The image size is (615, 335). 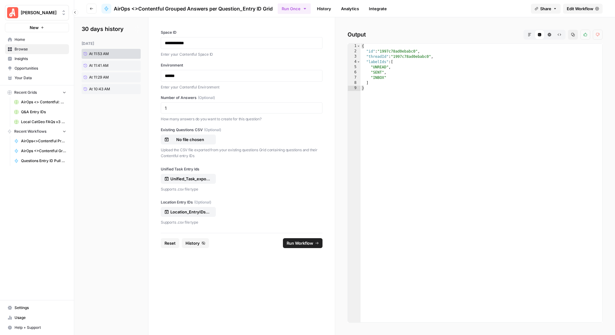 What do you see at coordinates (242, 130) in the screenshot?
I see `label: Existing Questions CSV` at bounding box center [242, 130].